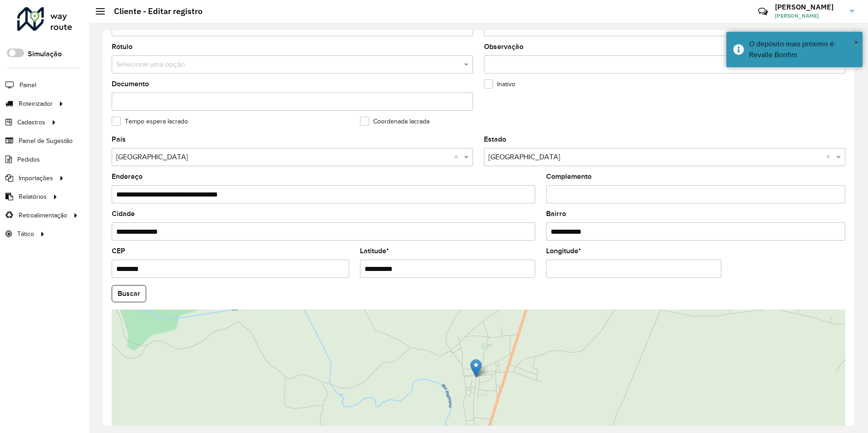 The image size is (868, 433). I want to click on label: Bairro, so click(556, 214).